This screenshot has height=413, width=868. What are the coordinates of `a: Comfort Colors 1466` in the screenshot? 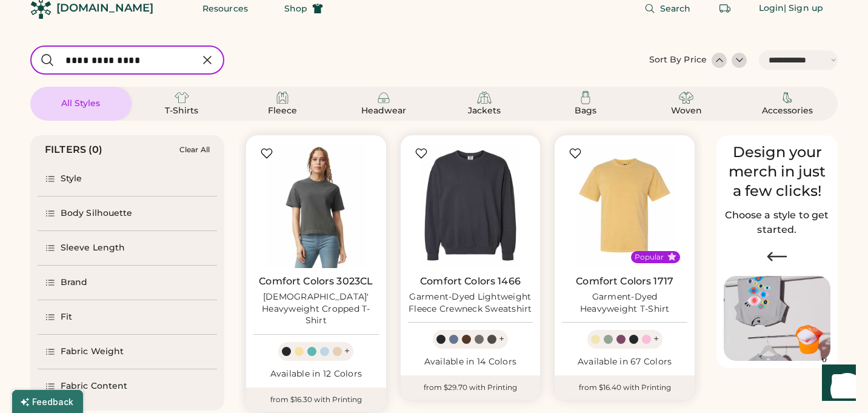 It's located at (470, 281).